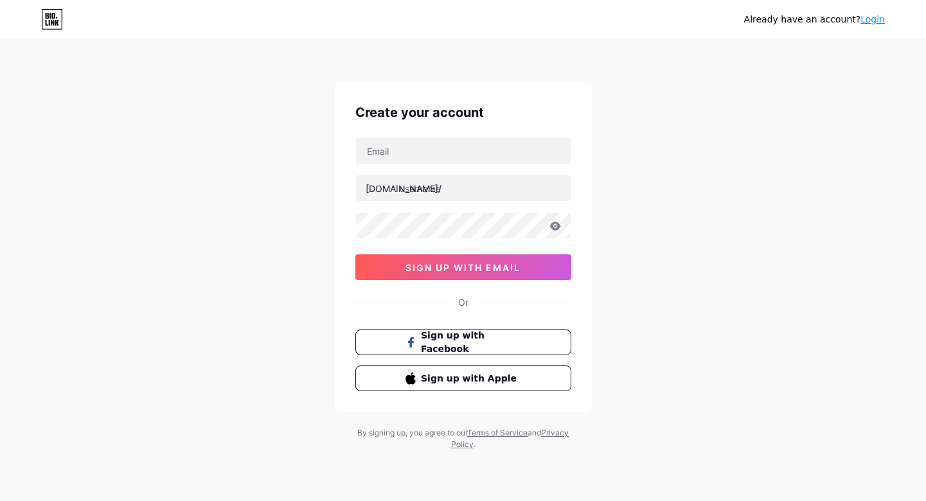 This screenshot has height=501, width=926. What do you see at coordinates (463, 267) in the screenshot?
I see `button: sign up with email` at bounding box center [463, 267].